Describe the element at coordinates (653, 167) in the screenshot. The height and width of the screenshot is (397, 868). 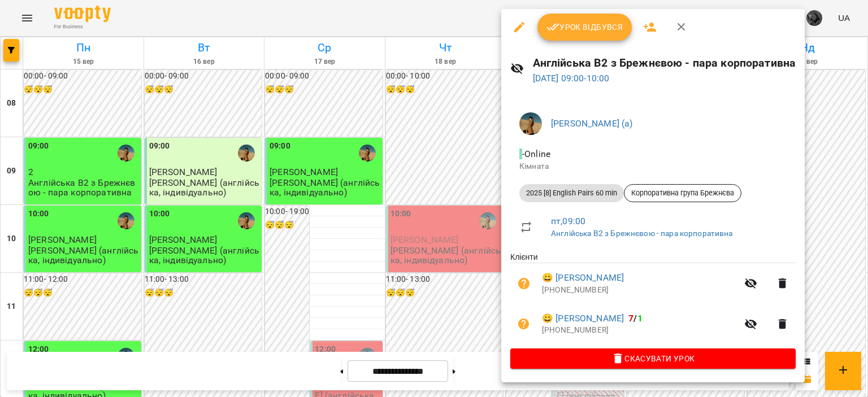
I see `p: Кімната` at that location.